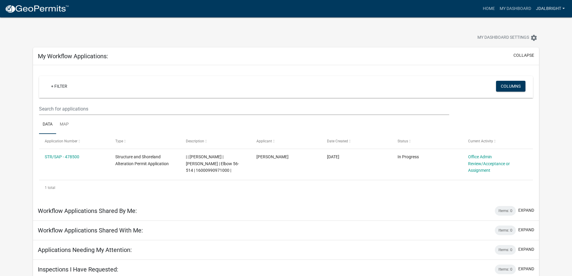  I want to click on h5: Inspections I Have Requested:, so click(78, 269).